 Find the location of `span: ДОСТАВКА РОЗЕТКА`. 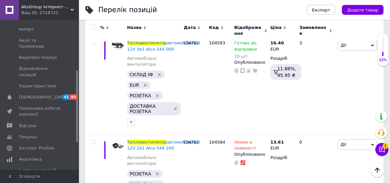

span: ДОСТАВКА РОЗЕТКА is located at coordinates (149, 108).